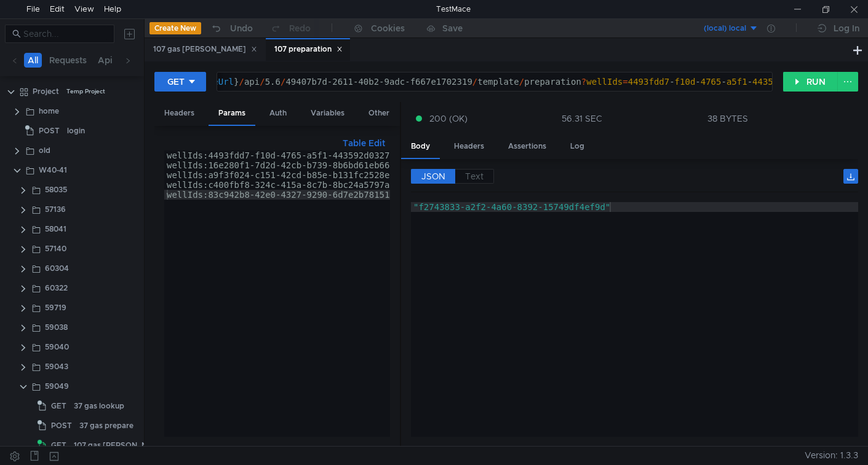 This screenshot has height=465, width=868. Describe the element at coordinates (810, 82) in the screenshot. I see `button: RUN` at that location.